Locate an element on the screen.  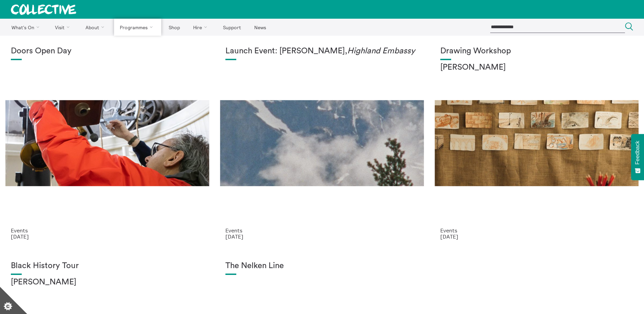
a: Programmes is located at coordinates (138, 27).